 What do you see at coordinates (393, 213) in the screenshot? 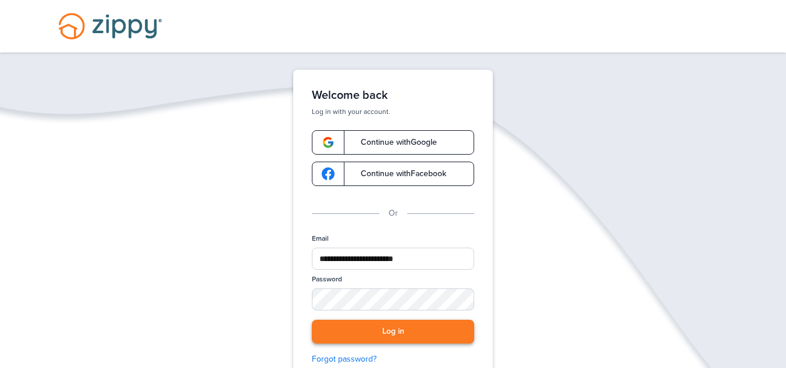
I see `p: Or` at bounding box center [393, 213].